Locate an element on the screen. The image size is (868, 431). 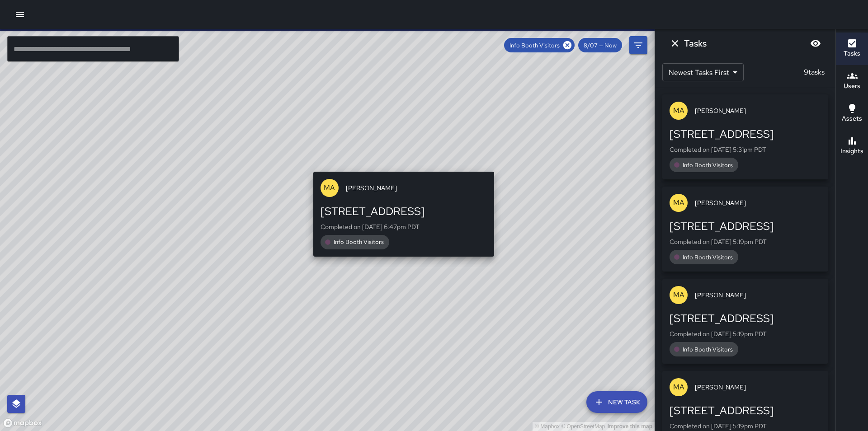
button: New Task is located at coordinates (616, 402).